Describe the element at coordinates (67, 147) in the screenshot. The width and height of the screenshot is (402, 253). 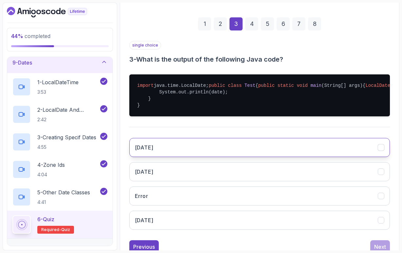
I see `p: 4:55` at that location.